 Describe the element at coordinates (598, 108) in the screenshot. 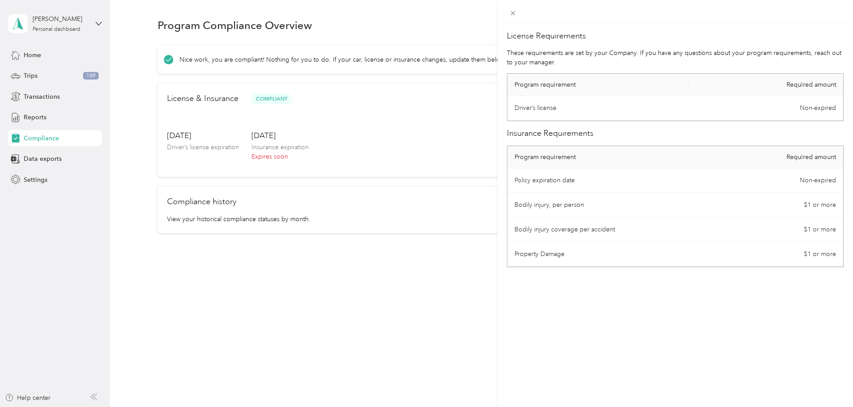

I see `td: Driver’s license` at that location.